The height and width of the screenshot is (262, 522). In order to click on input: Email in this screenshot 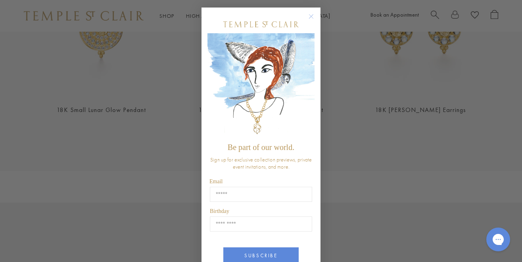, I will do `click(261, 195)`.